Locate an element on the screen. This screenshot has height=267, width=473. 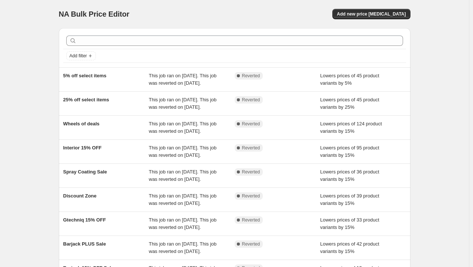
span: Lowers prices of 95 product variants by 15% is located at coordinates (349, 151).